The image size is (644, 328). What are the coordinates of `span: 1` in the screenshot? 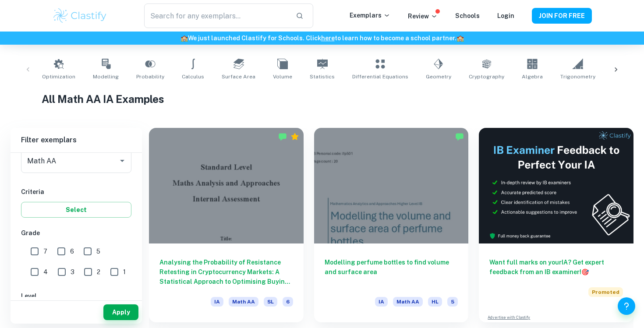 It's located at (124, 272).